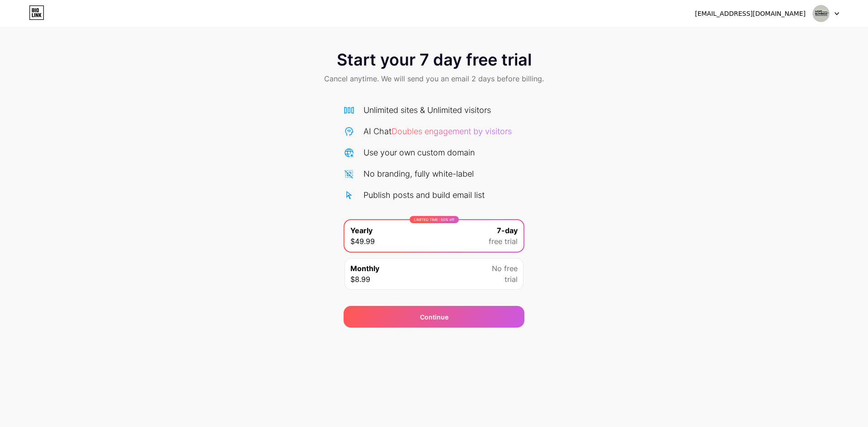 The width and height of the screenshot is (868, 427). I want to click on div: Continue, so click(434, 317).